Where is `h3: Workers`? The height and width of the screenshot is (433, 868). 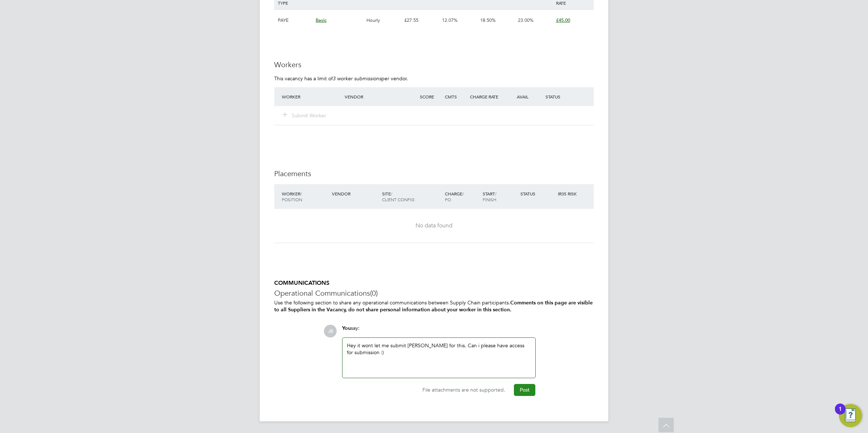 h3: Workers is located at coordinates (434, 65).